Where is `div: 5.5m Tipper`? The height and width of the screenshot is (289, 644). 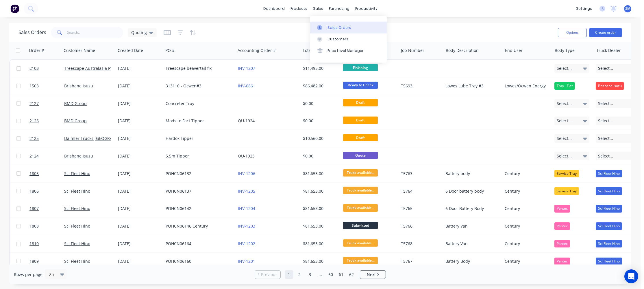 div: 5.5m Tipper is located at coordinates (198, 156).